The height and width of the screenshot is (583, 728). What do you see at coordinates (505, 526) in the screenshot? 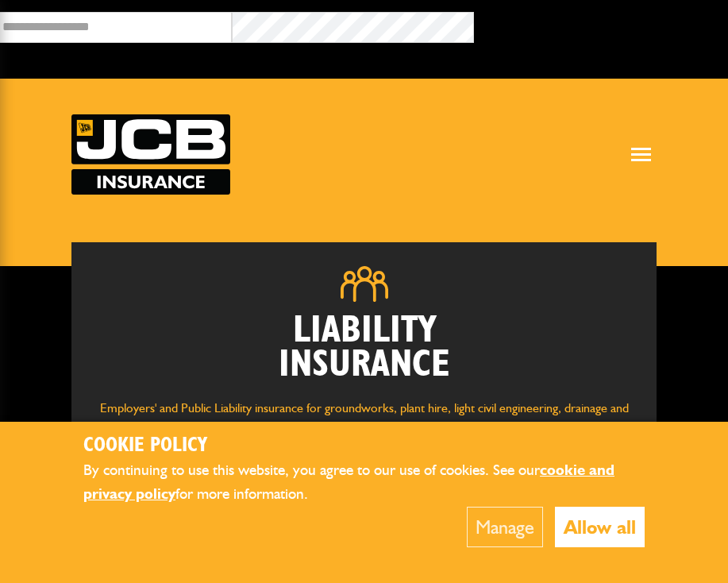
I see `button: Manage` at bounding box center [505, 526].